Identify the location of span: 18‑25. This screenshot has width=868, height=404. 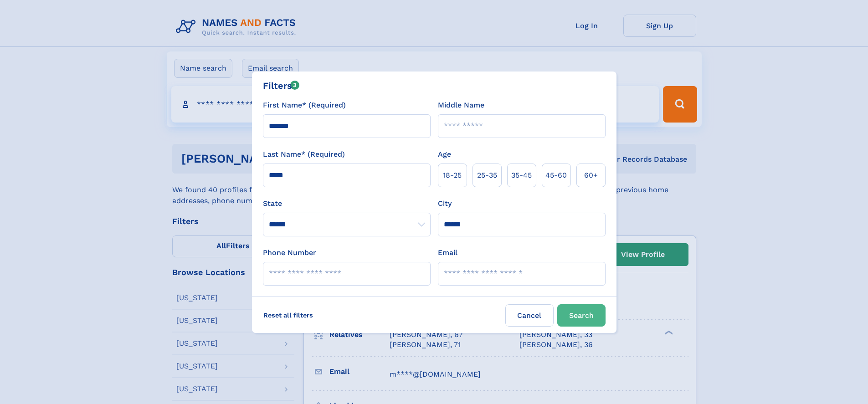
(452, 175).